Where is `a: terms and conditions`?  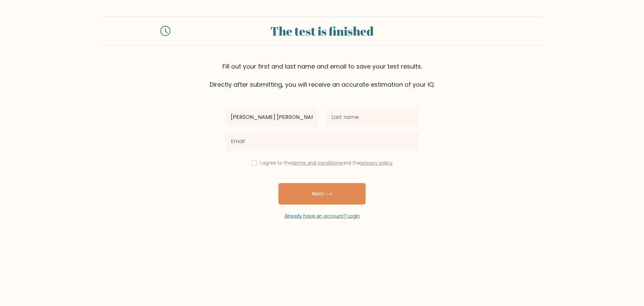 a: terms and conditions is located at coordinates (317, 163).